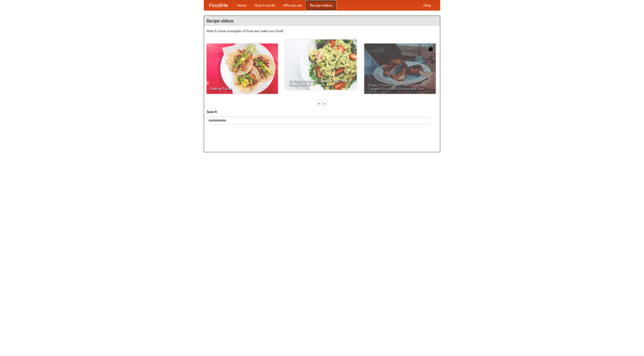  I want to click on a: Home, so click(242, 5).